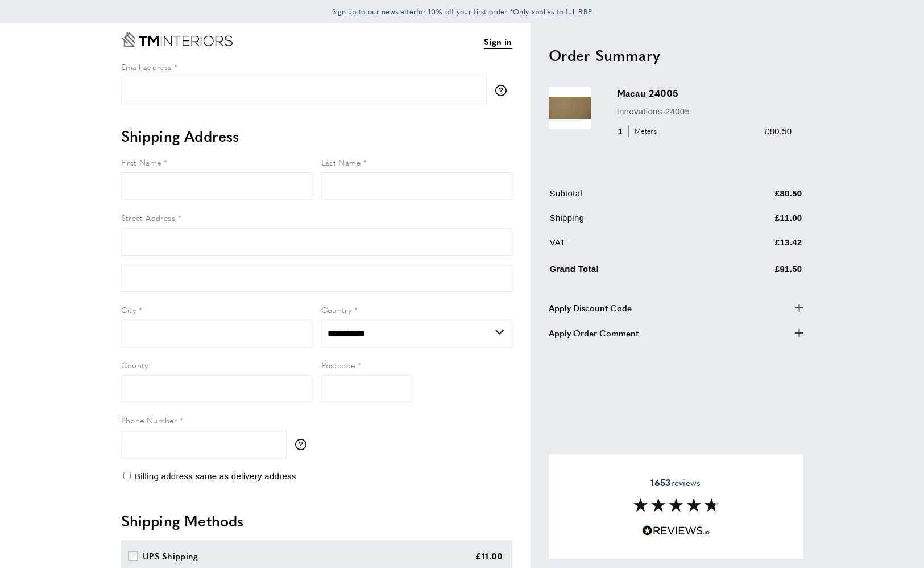  I want to click on div: UPS Shipping, so click(171, 556).